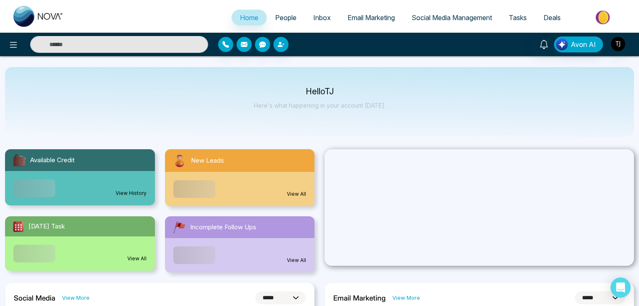 The image size is (639, 306). What do you see at coordinates (322, 18) in the screenshot?
I see `a: Inbox` at bounding box center [322, 18].